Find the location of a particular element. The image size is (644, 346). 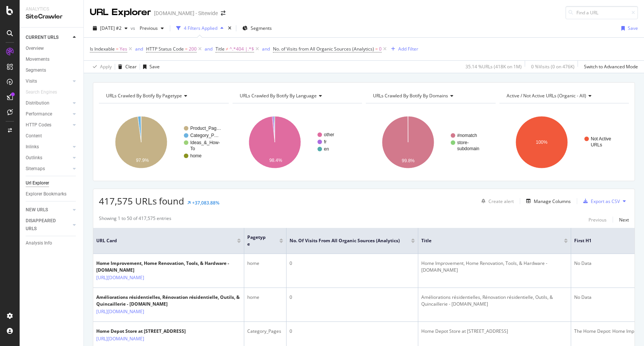

text: store- is located at coordinates (463, 143).